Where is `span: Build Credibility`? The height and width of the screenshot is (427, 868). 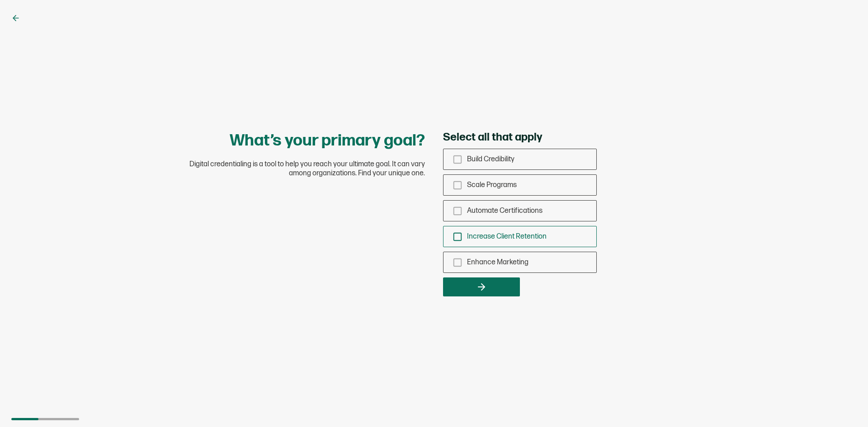 span: Build Credibility is located at coordinates (491, 159).